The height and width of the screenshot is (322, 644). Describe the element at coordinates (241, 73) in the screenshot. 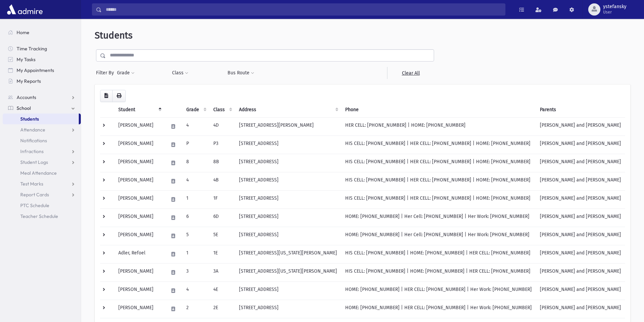

I see `button: Bus Route` at that location.